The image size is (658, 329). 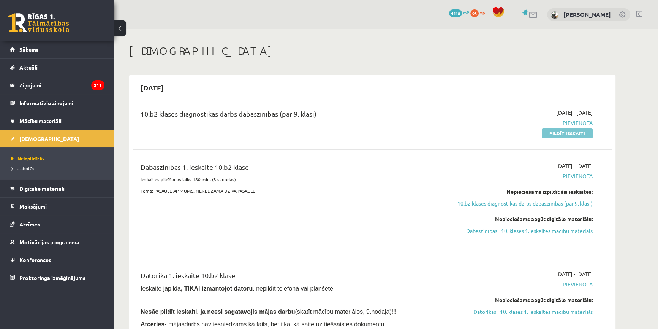 I want to click on span: Digitālie materiāli, so click(x=42, y=188).